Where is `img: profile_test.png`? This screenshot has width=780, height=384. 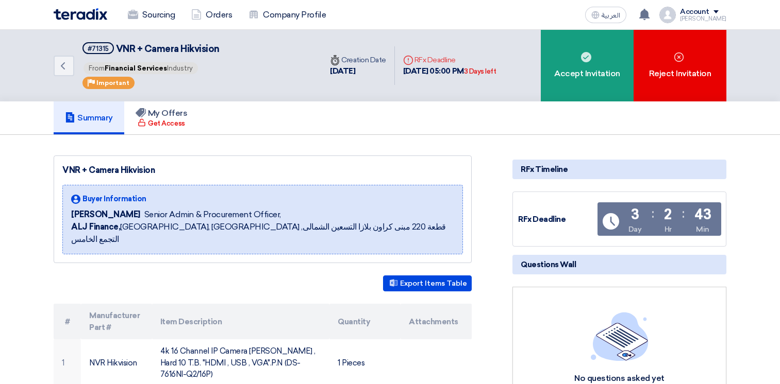 img: profile_test.png is located at coordinates (667, 15).